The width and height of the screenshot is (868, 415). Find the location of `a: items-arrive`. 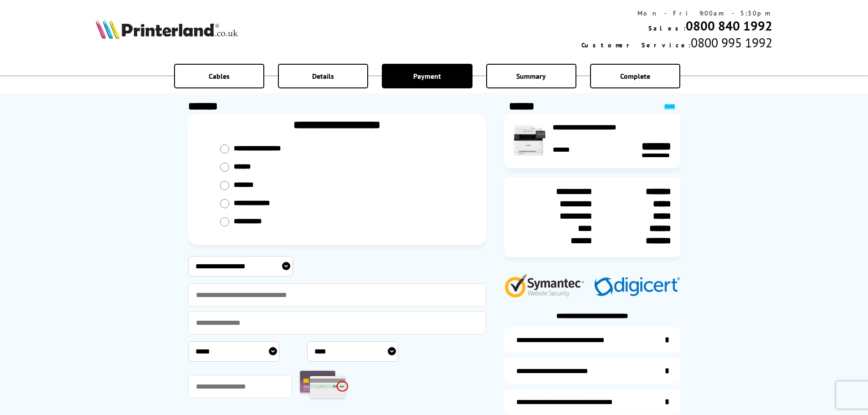

a: items-arrive is located at coordinates (593, 371).